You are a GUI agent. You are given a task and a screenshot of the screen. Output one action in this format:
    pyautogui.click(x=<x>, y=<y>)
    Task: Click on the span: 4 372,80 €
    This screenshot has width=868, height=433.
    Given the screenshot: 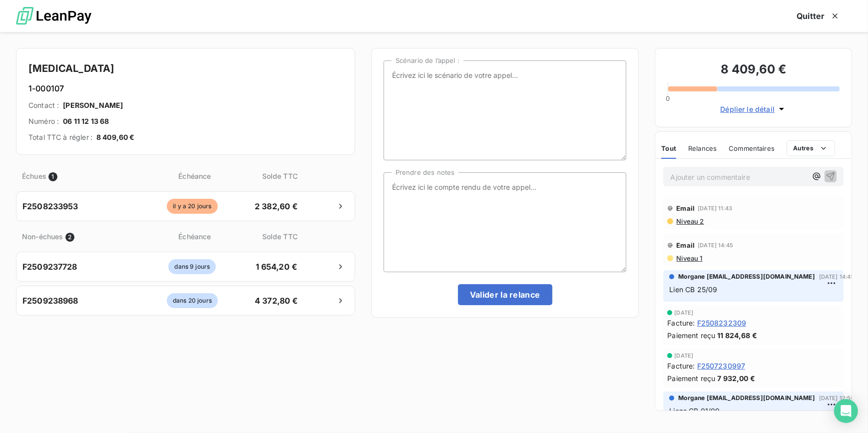 What is the action you would take?
    pyautogui.click(x=276, y=301)
    